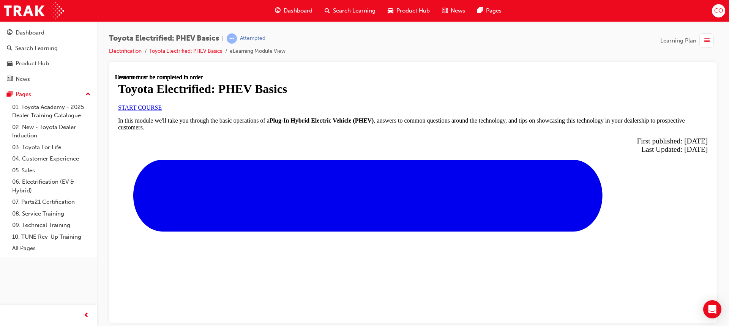 This screenshot has width=729, height=326. Describe the element at coordinates (30, 33) in the screenshot. I see `div: Dashboard` at that location.